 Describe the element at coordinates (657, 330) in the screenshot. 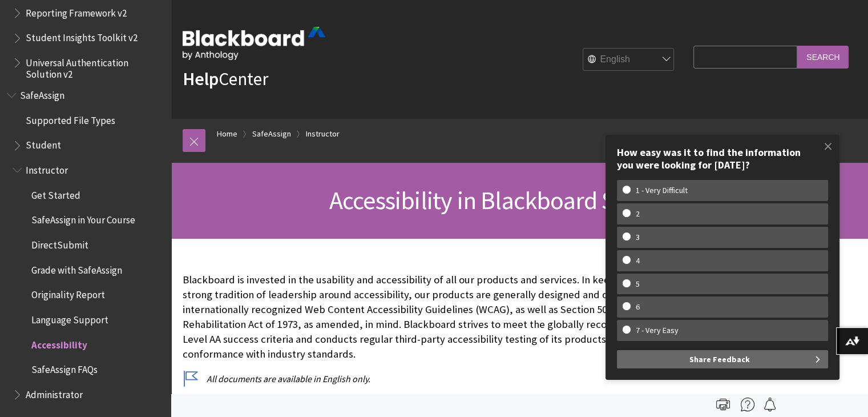

I see `w-span: 7 - Very Easy` at that location.